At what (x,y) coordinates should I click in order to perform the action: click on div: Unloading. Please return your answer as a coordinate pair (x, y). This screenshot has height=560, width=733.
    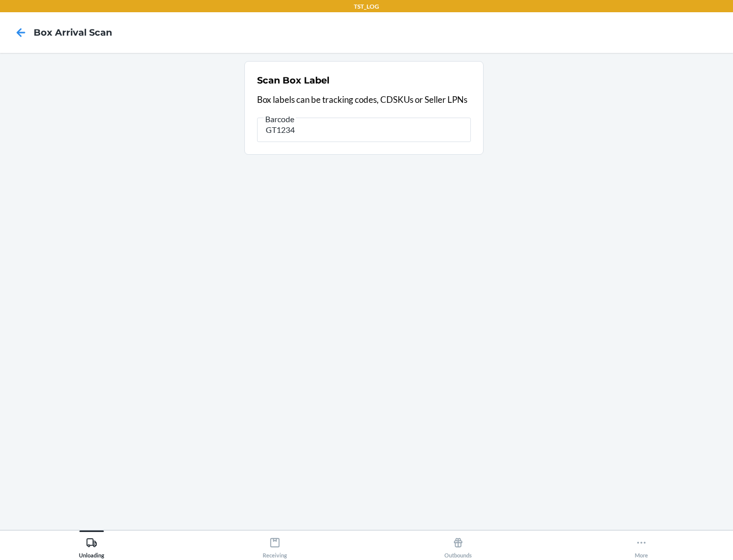
    Looking at the image, I should click on (92, 546).